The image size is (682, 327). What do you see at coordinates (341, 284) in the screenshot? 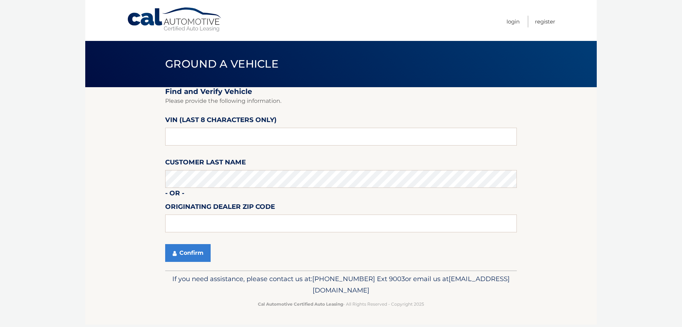
I see `p: If you need assistance, please contact us at: or email us at` at bounding box center [341, 284].